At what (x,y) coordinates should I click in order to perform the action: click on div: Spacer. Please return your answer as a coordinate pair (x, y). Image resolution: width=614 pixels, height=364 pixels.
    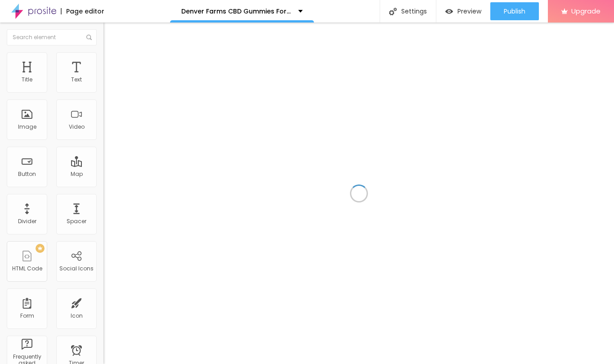
    Looking at the image, I should click on (77, 222).